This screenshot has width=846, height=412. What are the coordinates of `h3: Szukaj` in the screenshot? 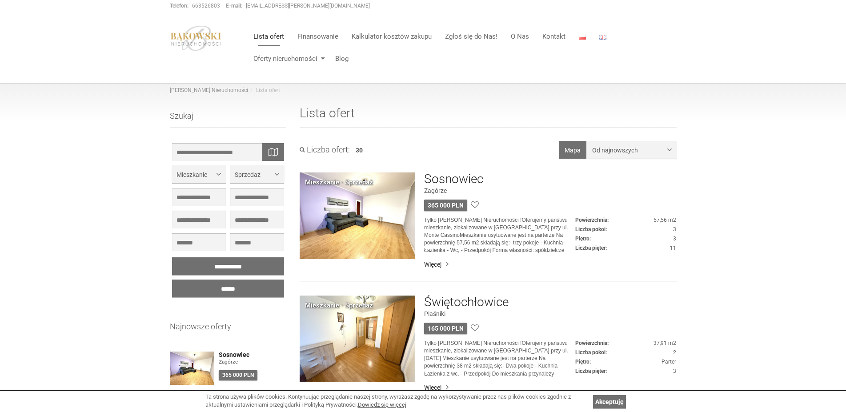 It's located at (228, 120).